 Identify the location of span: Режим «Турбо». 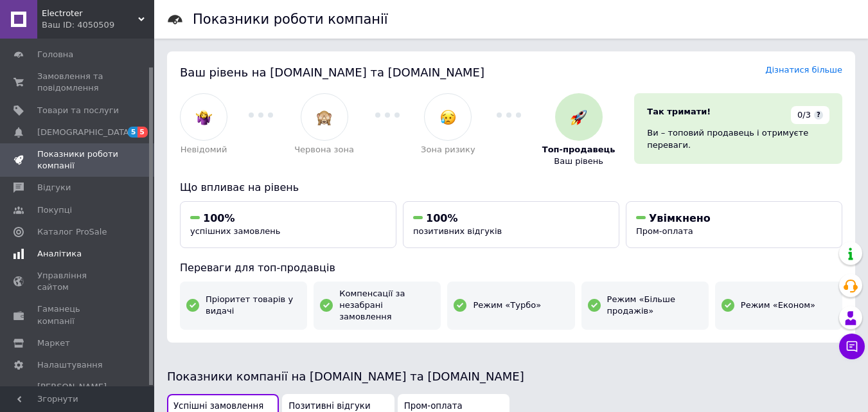
(507, 306).